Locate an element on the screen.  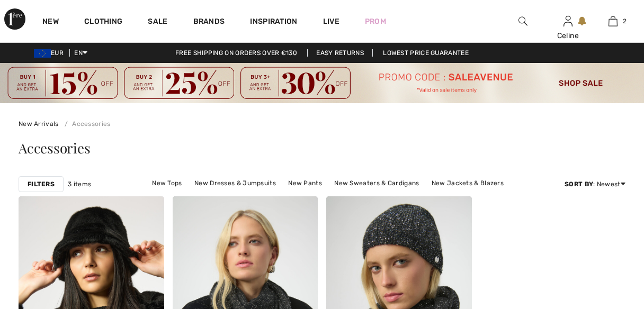
span: EUR is located at coordinates (51, 53).